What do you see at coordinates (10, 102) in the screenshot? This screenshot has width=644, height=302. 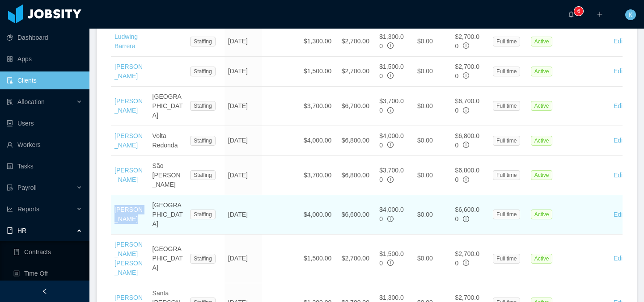 I see `i: icon: solution` at bounding box center [10, 102].